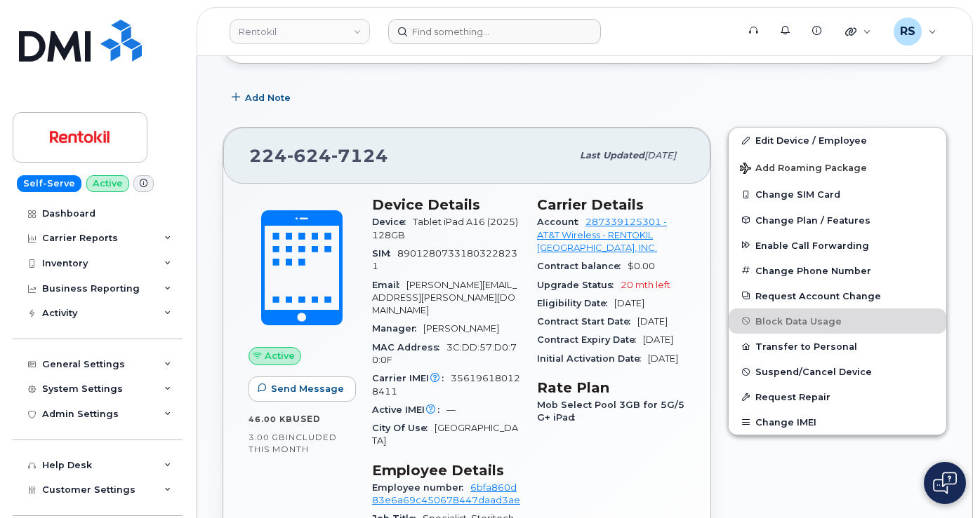  Describe the element at coordinates (309, 155) in the screenshot. I see `span: 624` at that location.